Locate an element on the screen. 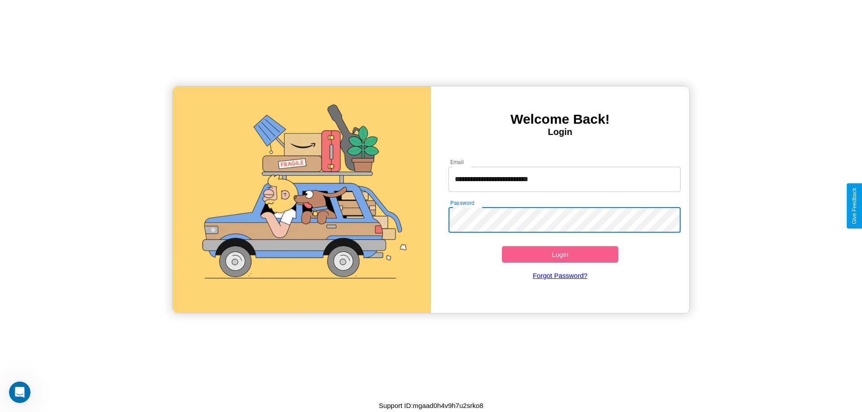 The height and width of the screenshot is (412, 862). div: Give Feedback is located at coordinates (854, 206).